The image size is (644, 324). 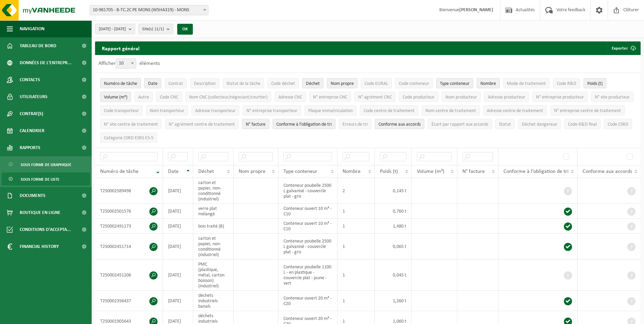 I want to click on button: Adresse transporteurAdresse transporteur: Activate to sort, so click(x=215, y=110).